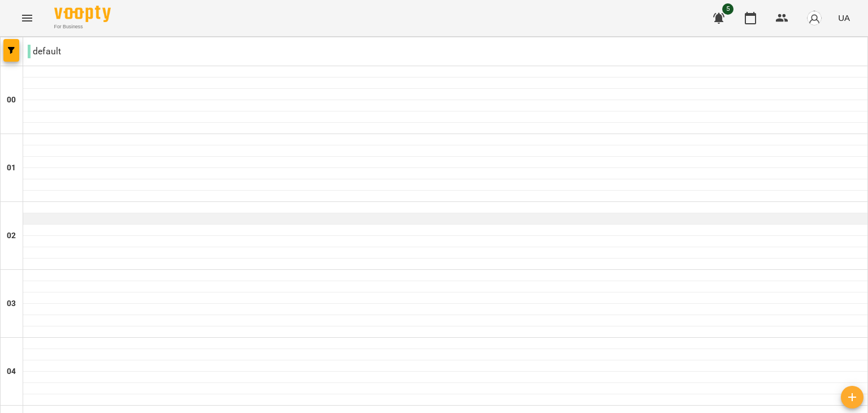 The image size is (868, 413). I want to click on img: Voopty Logo, so click(82, 14).